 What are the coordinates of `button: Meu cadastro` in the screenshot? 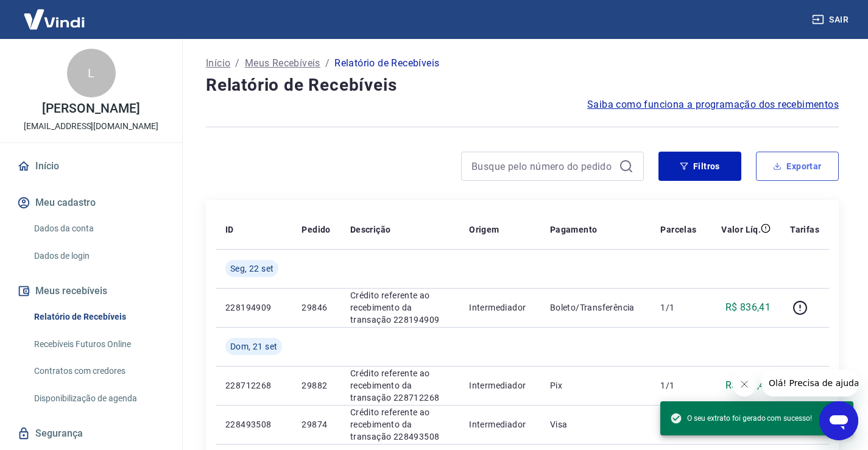 It's located at (91, 203).